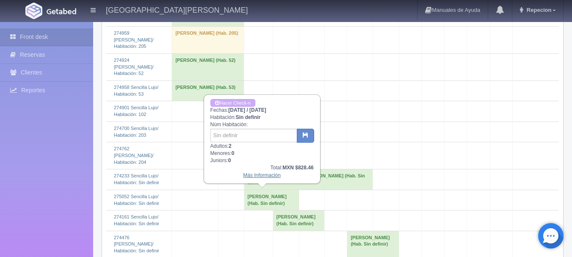 This screenshot has height=257, width=572. Describe the element at coordinates (262, 175) in the screenshot. I see `a: Más Información` at that location.